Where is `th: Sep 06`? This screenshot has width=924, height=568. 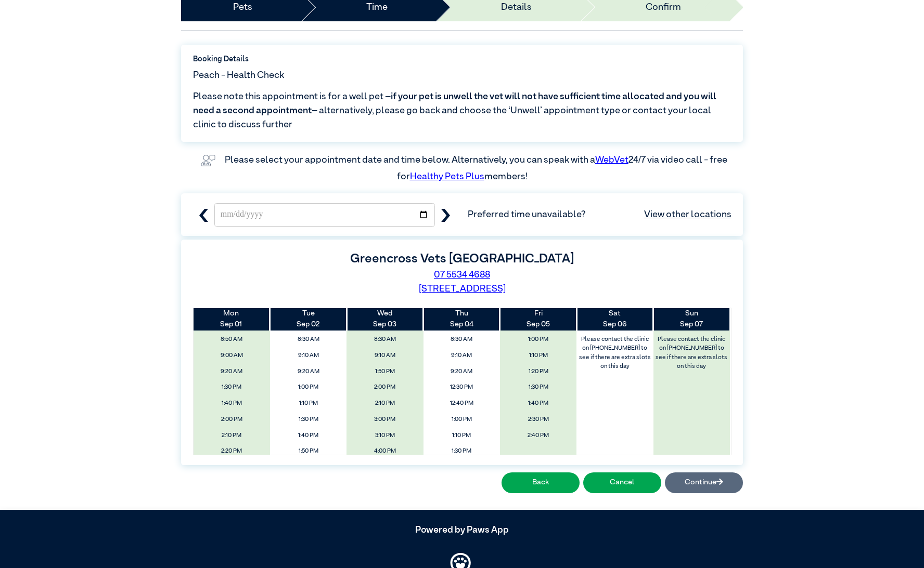 th: Sep 06 is located at coordinates (615, 319).